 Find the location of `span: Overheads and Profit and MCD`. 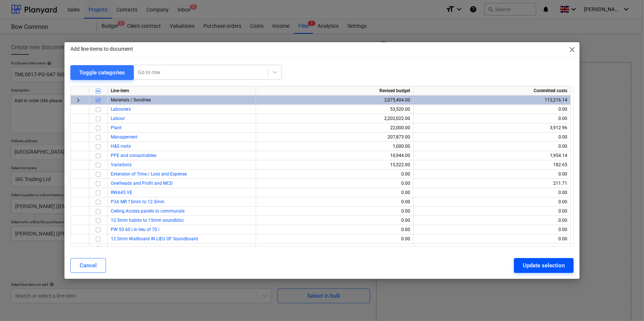

span: Overheads and Profit and MCD is located at coordinates (141, 183).